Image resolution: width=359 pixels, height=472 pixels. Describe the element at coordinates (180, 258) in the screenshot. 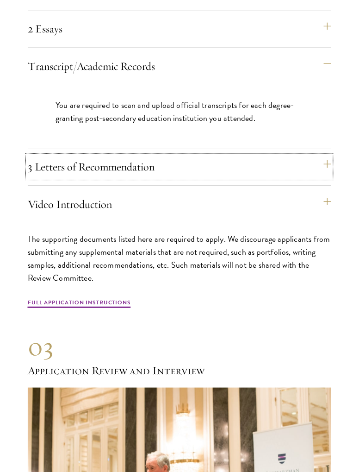

I see `p: The supporting documents listed here are required to apply. We discourage applicants from submitt...` at that location.